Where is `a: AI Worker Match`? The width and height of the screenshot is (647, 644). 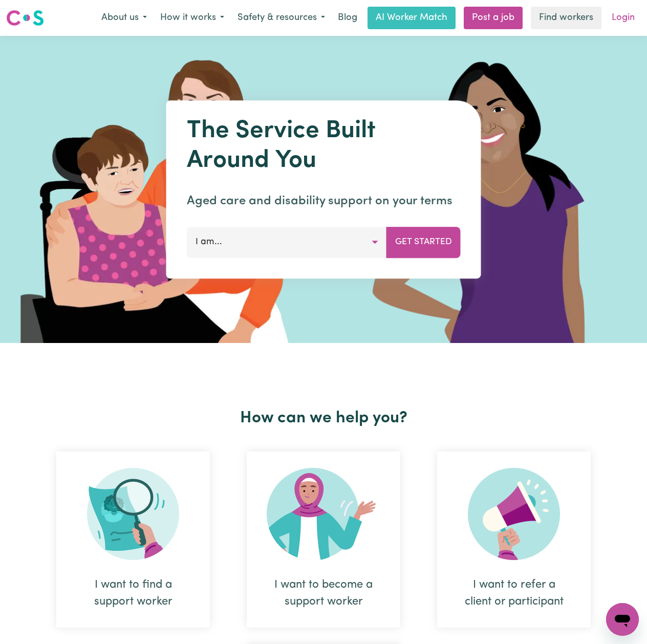 a: AI Worker Match is located at coordinates (412, 18).